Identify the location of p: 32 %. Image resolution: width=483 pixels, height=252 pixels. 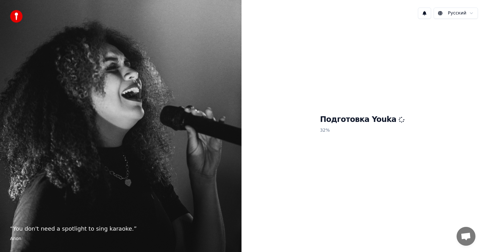
(362, 131).